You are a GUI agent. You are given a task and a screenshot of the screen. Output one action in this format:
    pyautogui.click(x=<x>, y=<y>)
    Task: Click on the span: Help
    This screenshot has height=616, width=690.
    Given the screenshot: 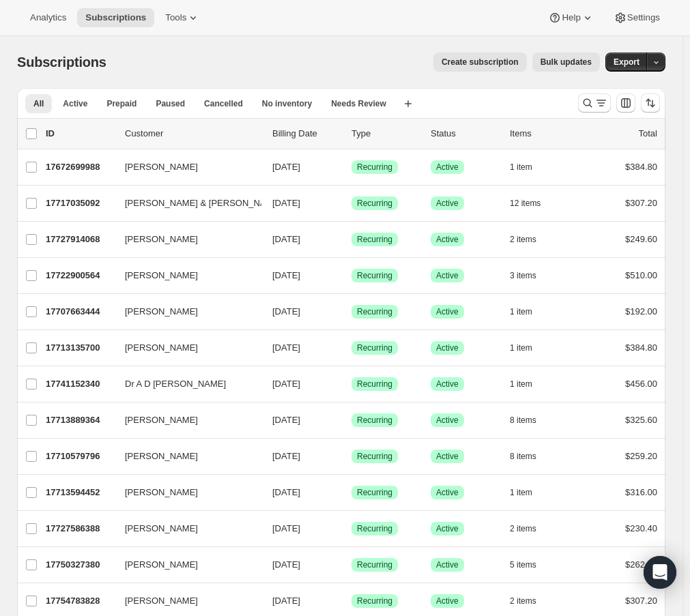 What is the action you would take?
    pyautogui.click(x=570, y=18)
    